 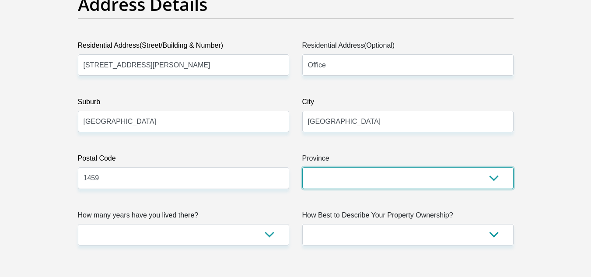 I want to click on input: Address line 2 (Optional), so click(x=408, y=65).